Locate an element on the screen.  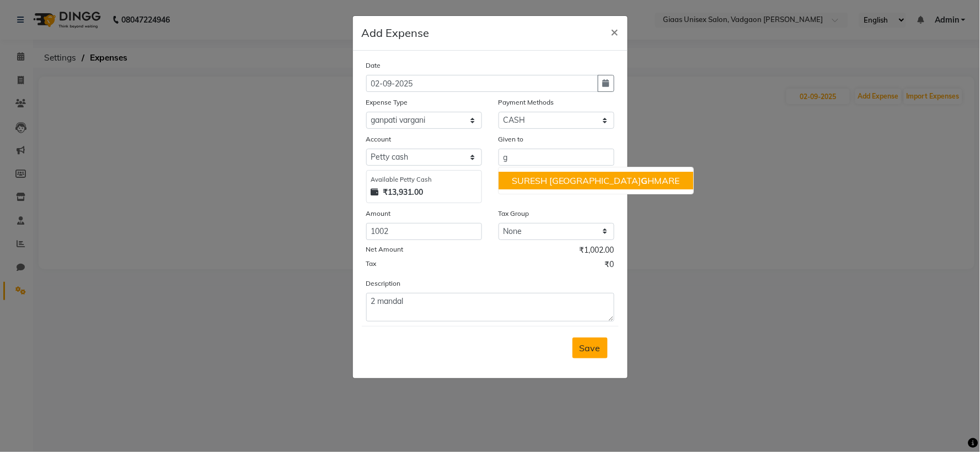
span: ₹1,002.00 is located at coordinates (597, 252).